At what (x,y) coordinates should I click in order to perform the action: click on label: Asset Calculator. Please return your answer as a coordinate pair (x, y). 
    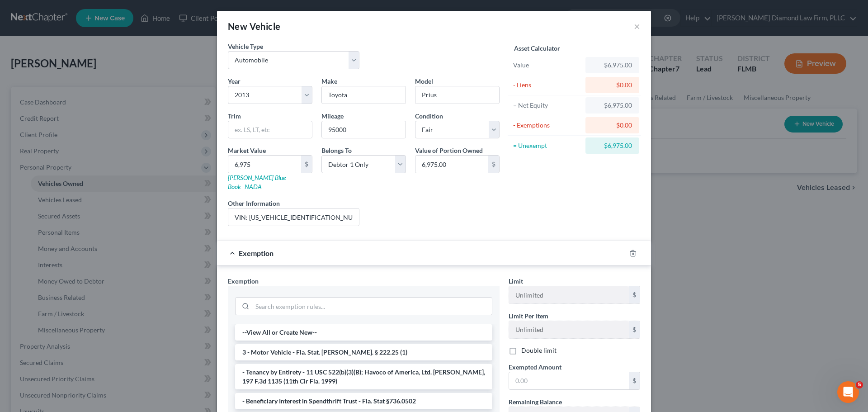
    Looking at the image, I should click on (537, 48).